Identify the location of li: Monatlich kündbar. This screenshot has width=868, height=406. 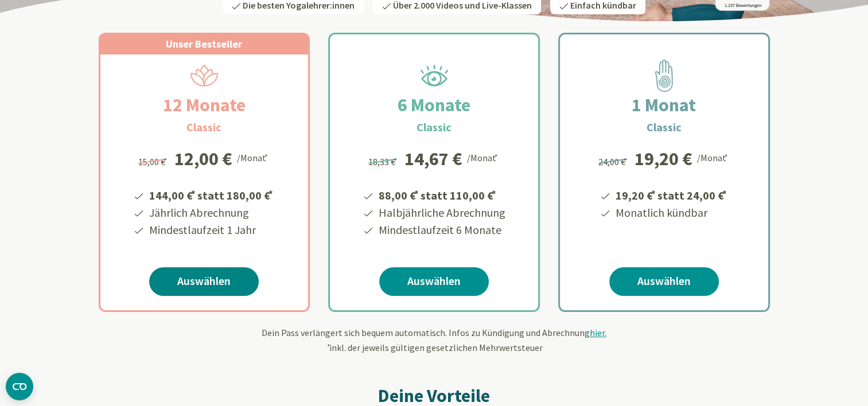
(671, 213).